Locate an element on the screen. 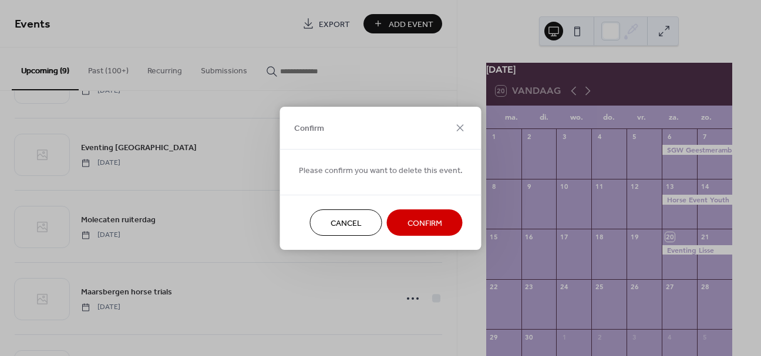  button: Cancel is located at coordinates (346, 223).